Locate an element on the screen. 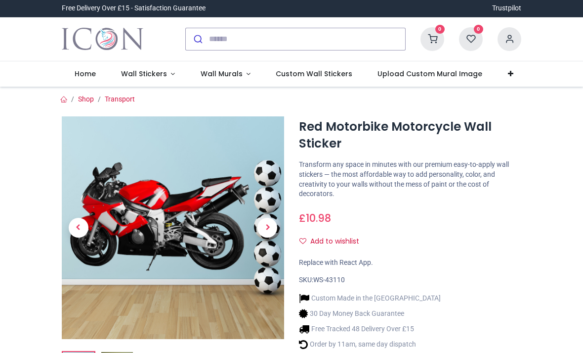  a: Previous is located at coordinates (79, 227).